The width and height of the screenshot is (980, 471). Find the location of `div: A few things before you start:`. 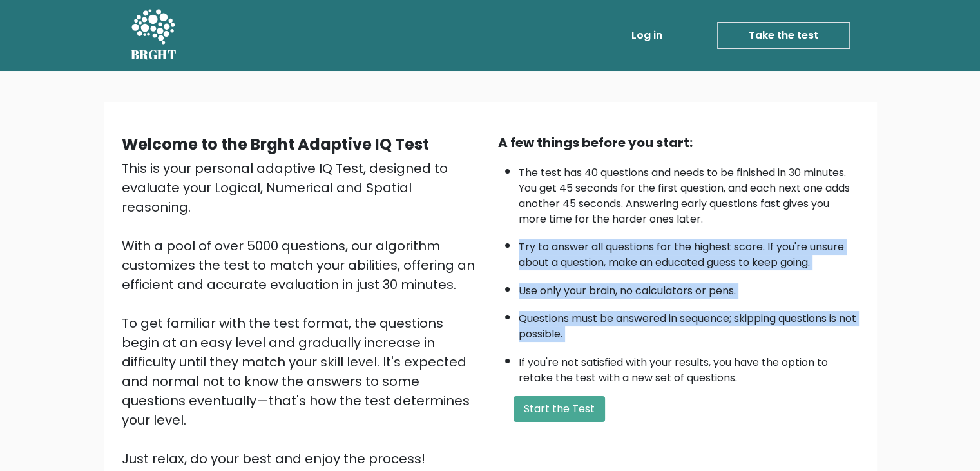

div: A few things before you start: is located at coordinates (679, 143).